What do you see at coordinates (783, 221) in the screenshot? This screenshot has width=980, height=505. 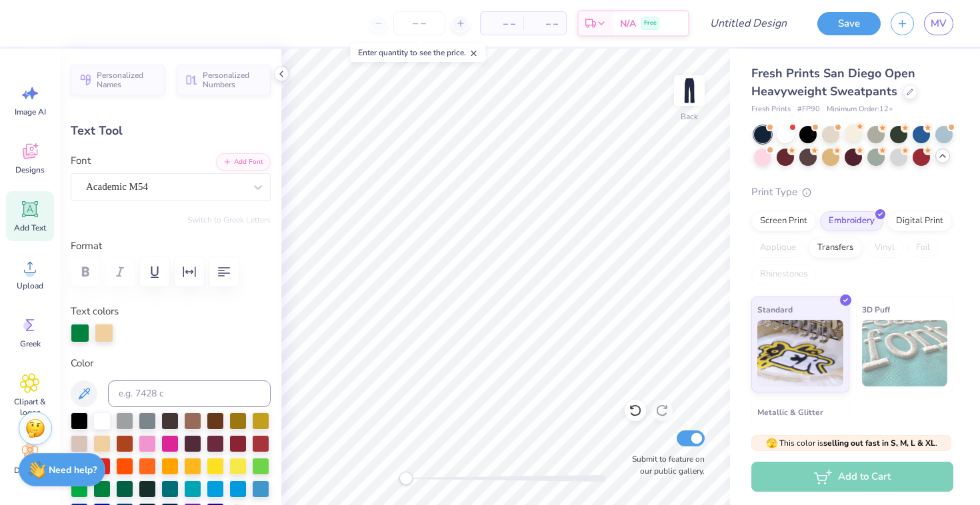 I see `div: Screen Print` at bounding box center [783, 221].